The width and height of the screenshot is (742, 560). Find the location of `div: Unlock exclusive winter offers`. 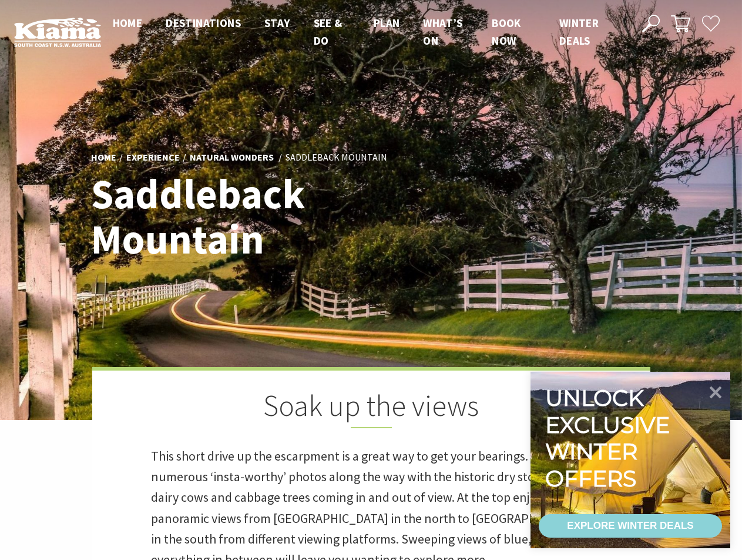

div: Unlock exclusive winter offers is located at coordinates (610, 438).